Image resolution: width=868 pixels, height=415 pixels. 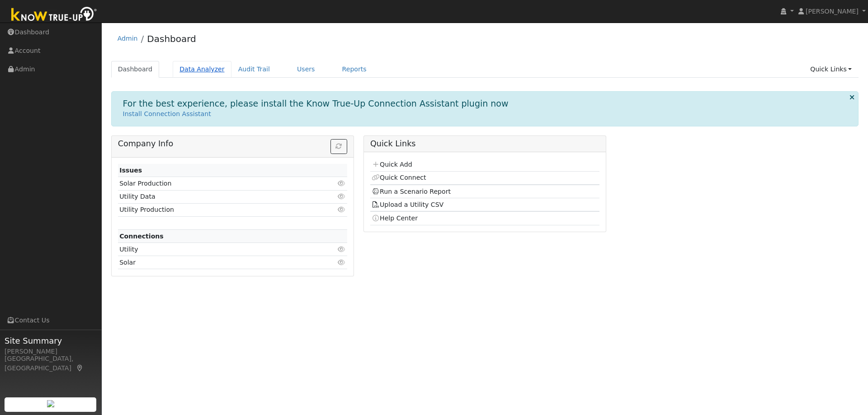 What do you see at coordinates (485, 144) in the screenshot?
I see `h5: Quick Links` at bounding box center [485, 144].